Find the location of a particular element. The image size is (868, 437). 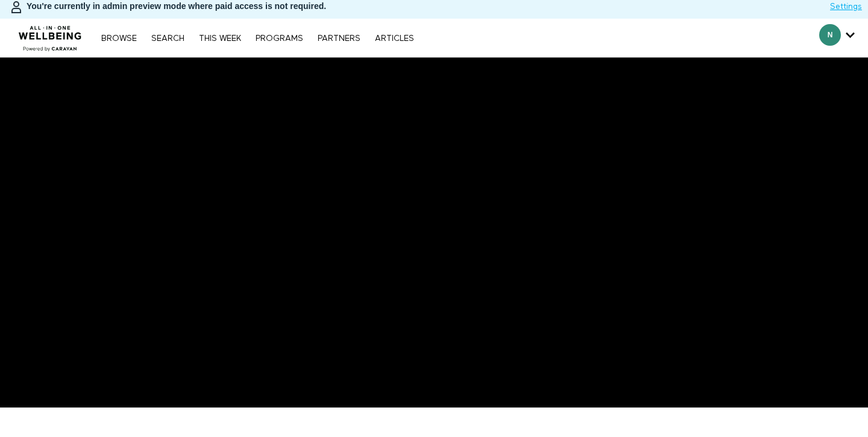

a: Search is located at coordinates (167, 38).